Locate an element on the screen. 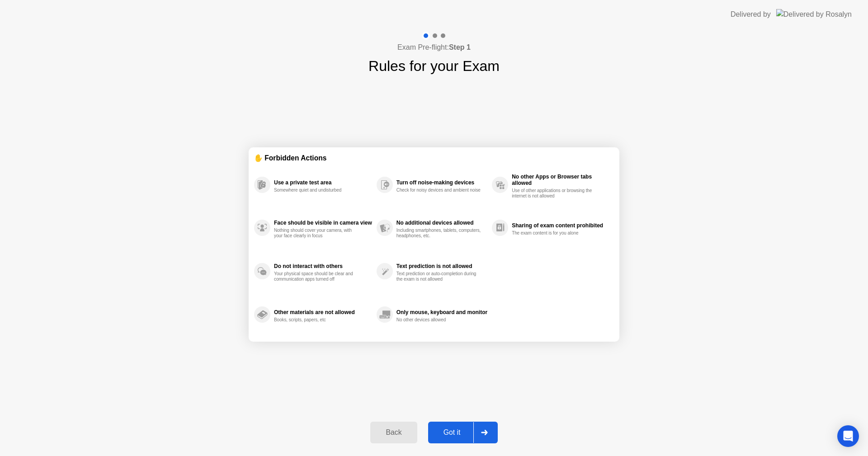 The width and height of the screenshot is (868, 456). div: Text prediction is not allowed is located at coordinates (442, 267).